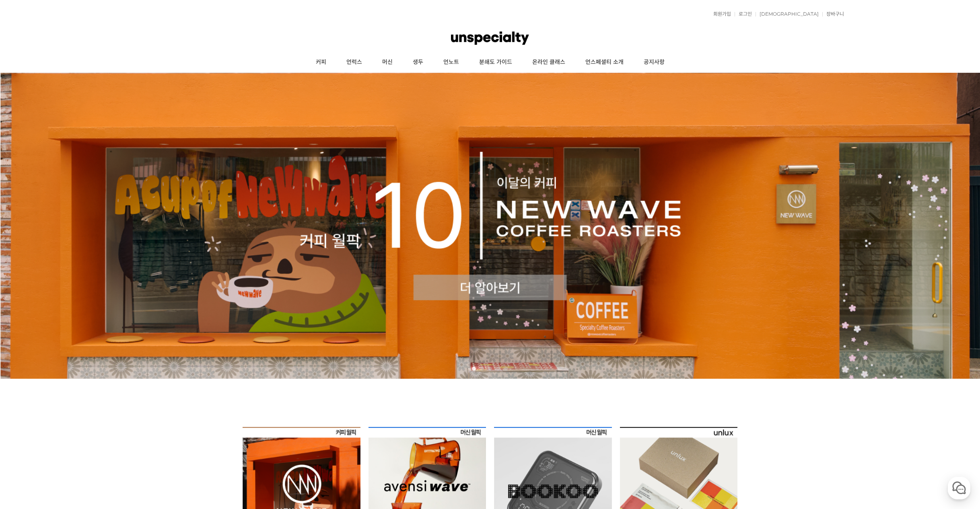  I want to click on a: 4, so click(498, 369).